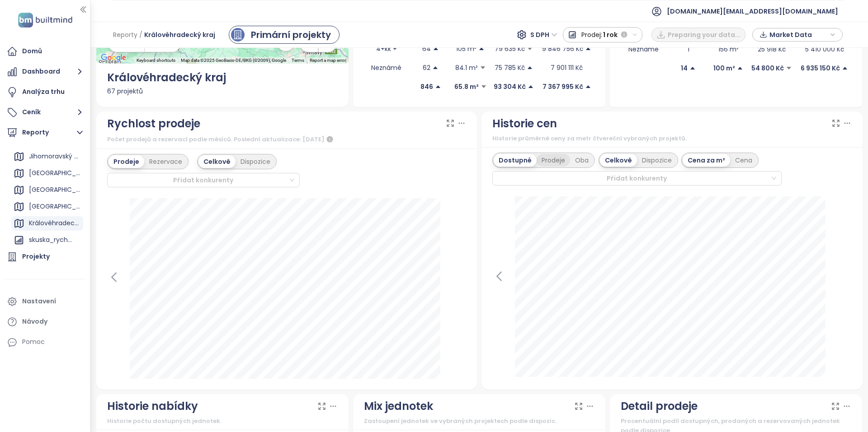 This screenshot has height=432, width=868. I want to click on button: Preparing your data..., so click(698, 35).